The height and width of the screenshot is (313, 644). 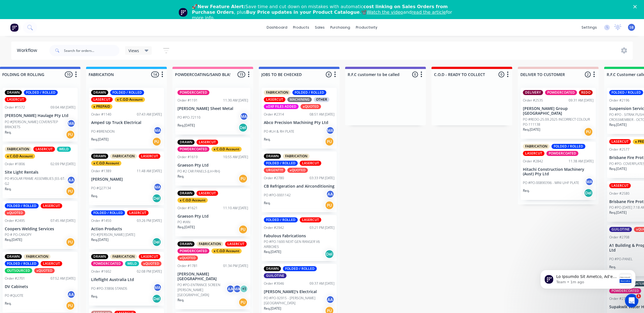 What do you see at coordinates (274, 228) in the screenshot?
I see `div: Order #2942` at bounding box center [274, 228].